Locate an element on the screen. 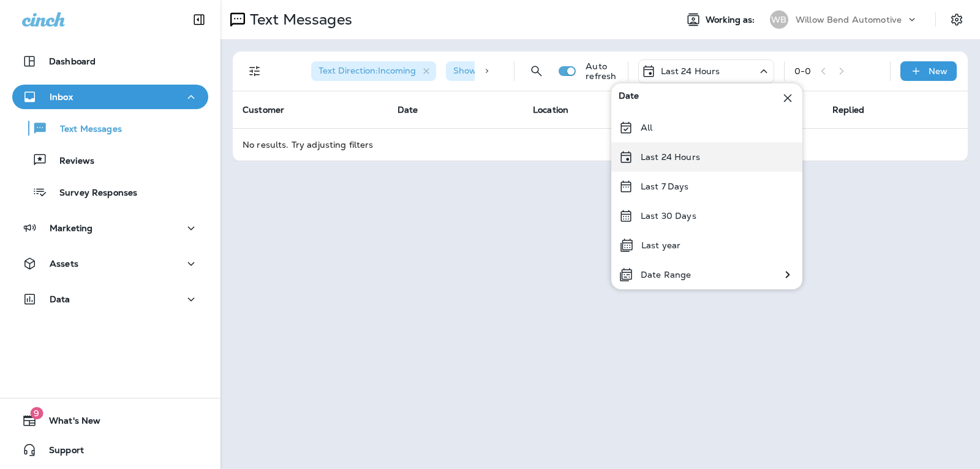 The width and height of the screenshot is (980, 469). div: 0 - 0 is located at coordinates (803, 71).